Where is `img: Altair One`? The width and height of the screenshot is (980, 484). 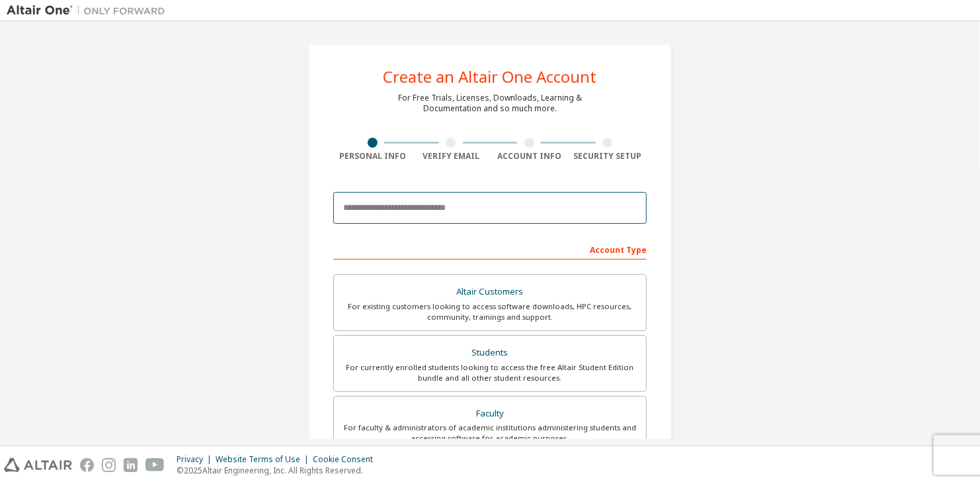 img: Altair One is located at coordinates (89, 10).